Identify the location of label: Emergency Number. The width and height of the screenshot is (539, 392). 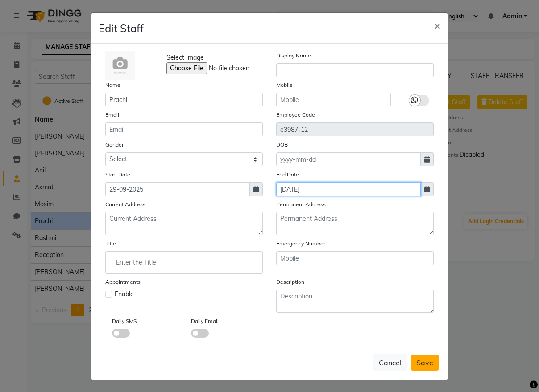
(301, 244).